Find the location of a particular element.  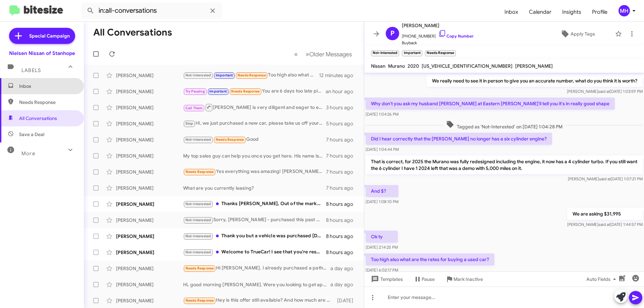

small: Not-Interested is located at coordinates (385, 53).